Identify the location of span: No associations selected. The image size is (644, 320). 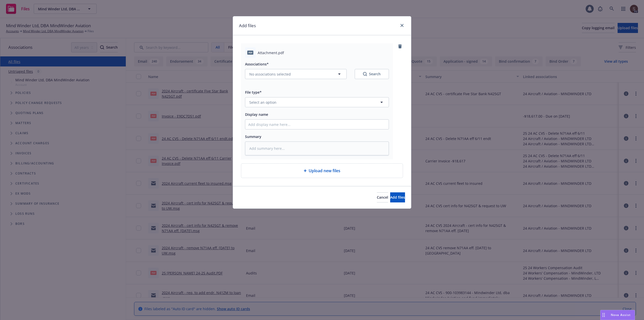
(270, 74).